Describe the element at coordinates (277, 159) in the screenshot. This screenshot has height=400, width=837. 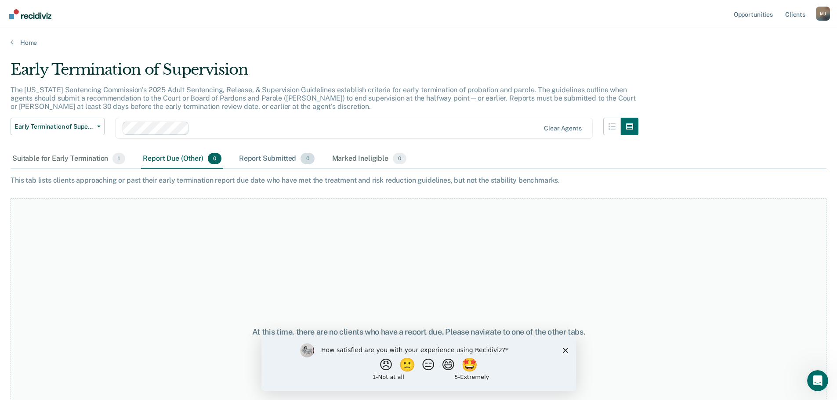
I see `div: Report Submitted0` at that location.